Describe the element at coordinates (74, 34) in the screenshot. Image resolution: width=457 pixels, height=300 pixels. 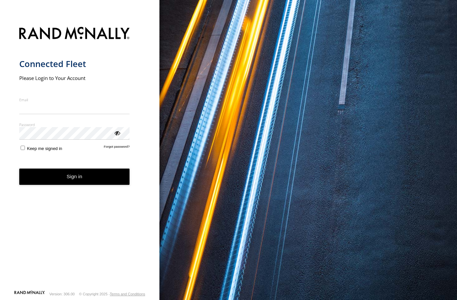
I see `img: Rand McNally` at that location.